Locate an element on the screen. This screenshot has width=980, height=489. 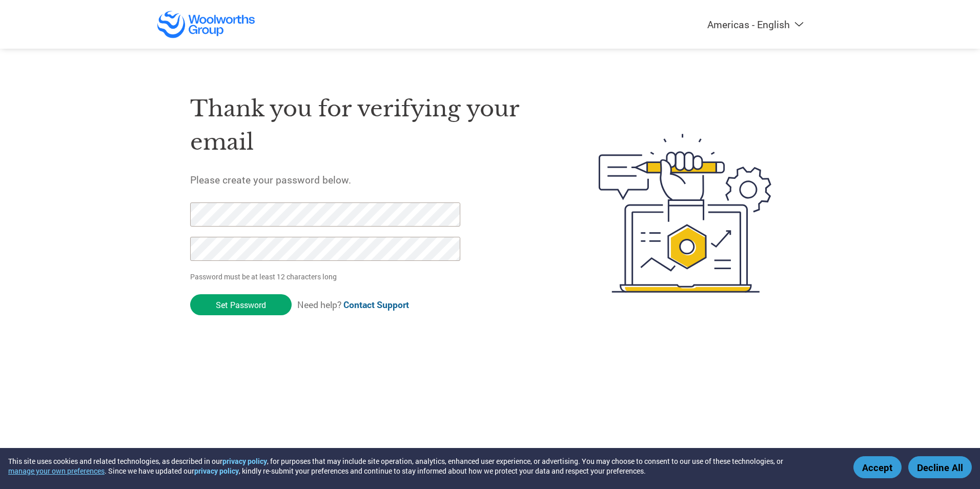
button: Accept is located at coordinates (877, 467).